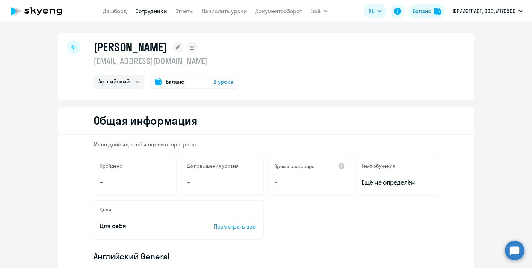 Image resolution: width=532 pixels, height=268 pixels. I want to click on p: Посмотреть все, so click(236, 226).